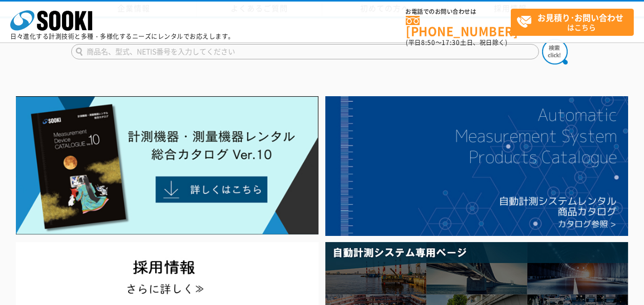 The width and height of the screenshot is (644, 305). I want to click on img: btn_search.png, so click(554, 51).